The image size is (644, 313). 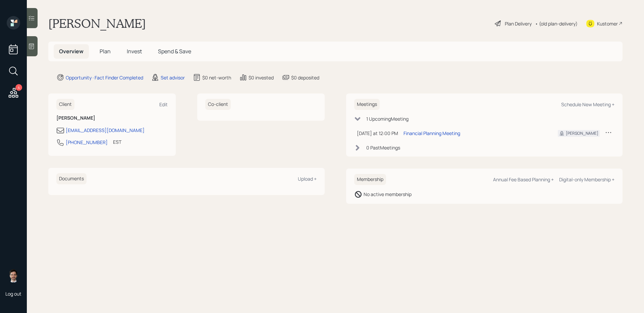 What do you see at coordinates (65, 104) in the screenshot?
I see `h6: Client` at bounding box center [65, 104].